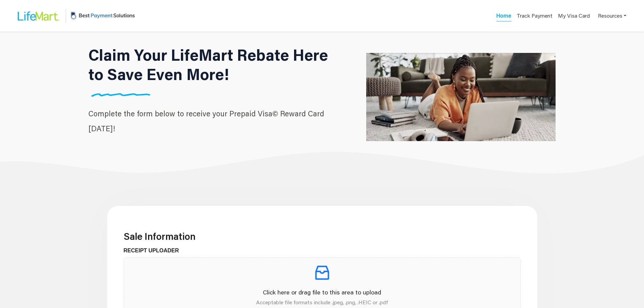 The height and width of the screenshot is (308, 644). What do you see at coordinates (121, 95) in the screenshot?
I see `img: Divider` at bounding box center [121, 95].